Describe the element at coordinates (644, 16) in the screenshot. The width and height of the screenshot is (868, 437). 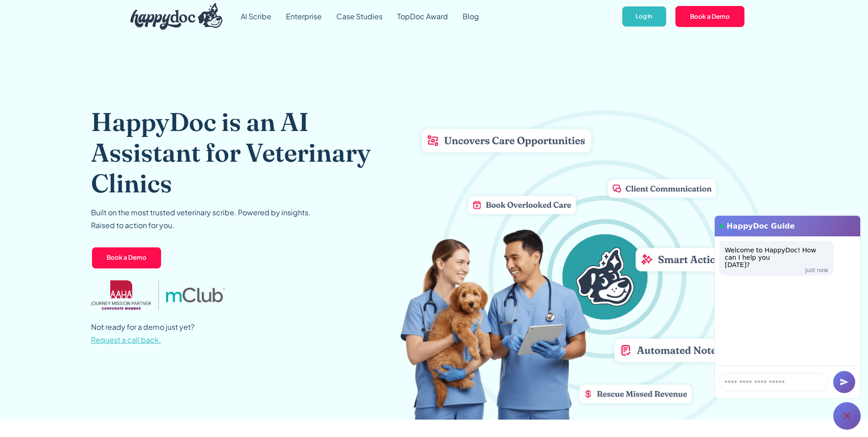
I see `a: Log In` at that location.